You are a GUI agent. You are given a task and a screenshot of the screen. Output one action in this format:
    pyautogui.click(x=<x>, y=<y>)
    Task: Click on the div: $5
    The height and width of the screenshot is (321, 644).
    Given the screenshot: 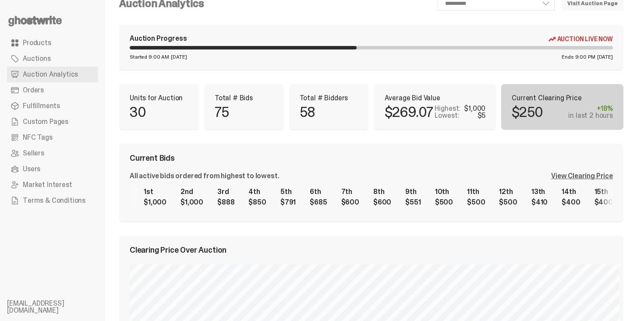 What is the action you would take?
    pyautogui.click(x=481, y=116)
    